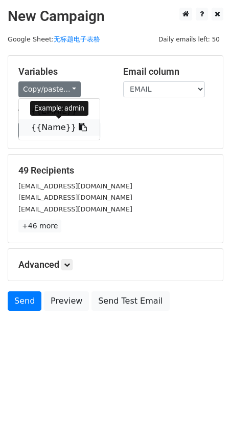  I want to click on h5: Advanced, so click(116, 264).